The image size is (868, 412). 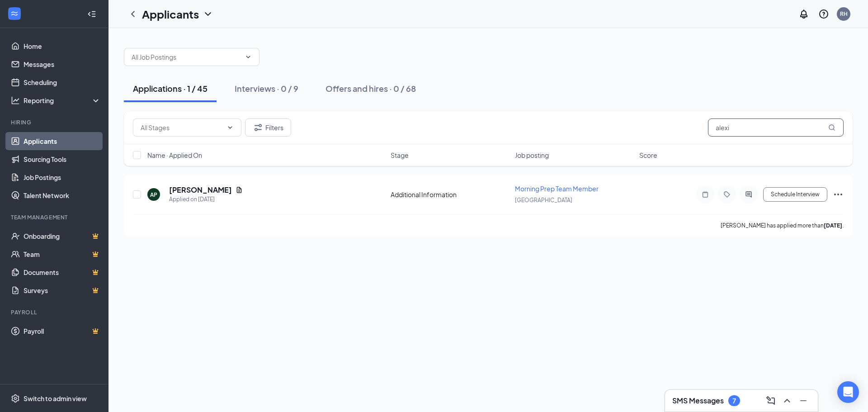 I want to click on h1: Applicants, so click(x=170, y=14).